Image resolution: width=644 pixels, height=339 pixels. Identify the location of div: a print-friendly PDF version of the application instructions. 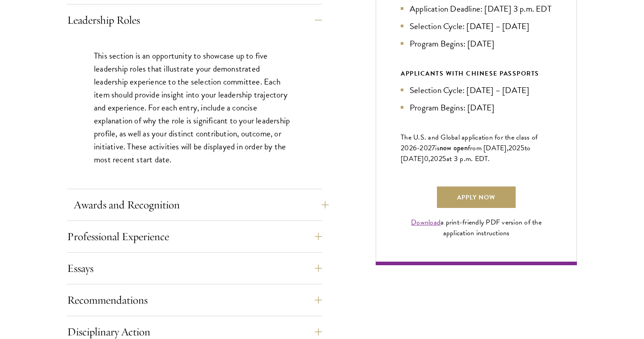
(476, 228).